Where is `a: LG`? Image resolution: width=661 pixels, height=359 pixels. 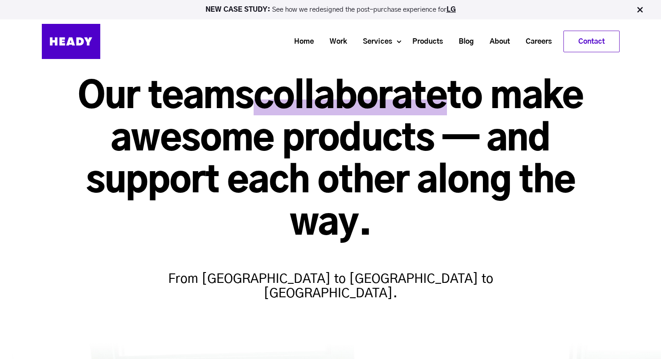 a: LG is located at coordinates (451, 9).